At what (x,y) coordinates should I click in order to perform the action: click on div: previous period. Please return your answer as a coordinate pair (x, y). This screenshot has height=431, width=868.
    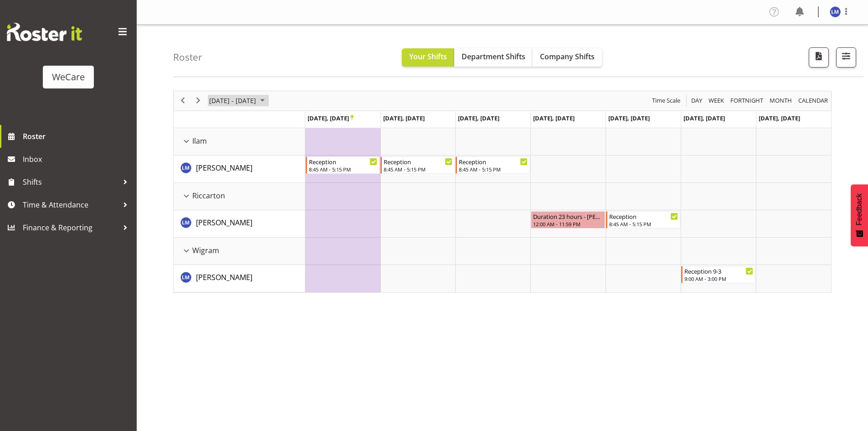
    Looking at the image, I should click on (183, 101).